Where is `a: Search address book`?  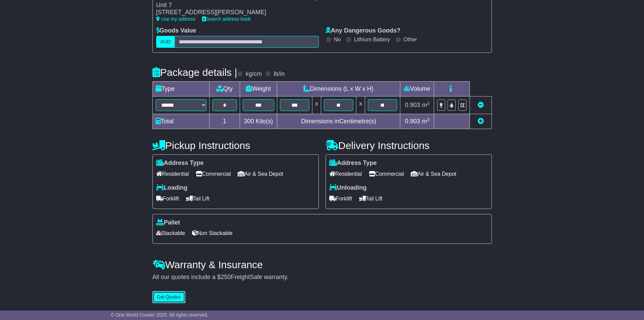
a: Search address book is located at coordinates (226, 19).